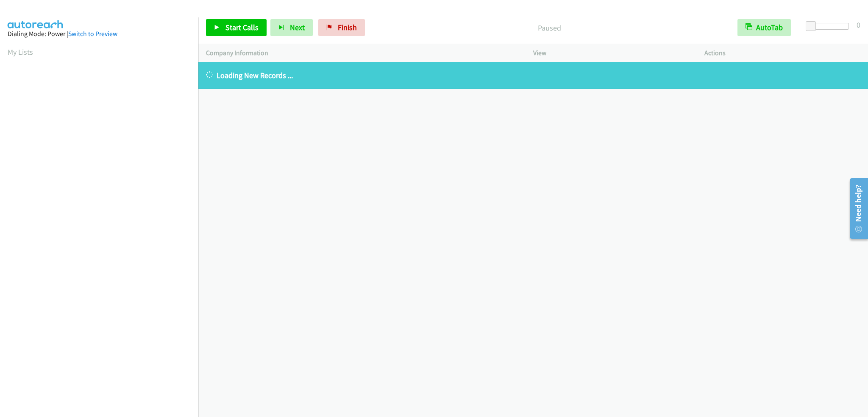 This screenshot has width=868, height=417. I want to click on a: Switch to Preview, so click(93, 33).